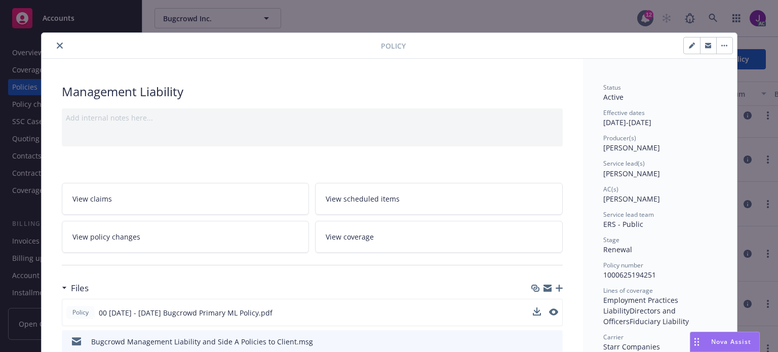 The height and width of the screenshot is (352, 778). What do you see at coordinates (725, 342) in the screenshot?
I see `button: Nova Assist` at bounding box center [725, 342].